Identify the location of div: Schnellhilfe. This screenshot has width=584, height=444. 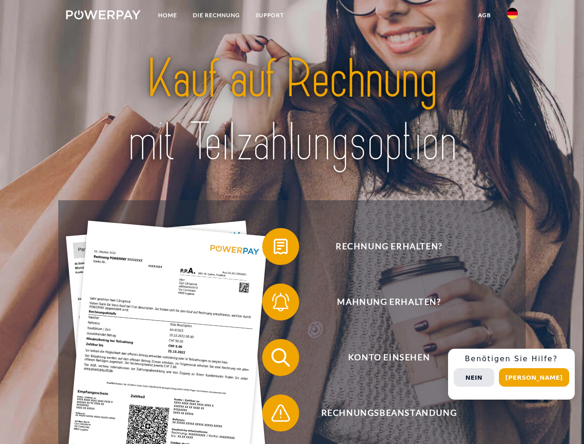
(511, 374).